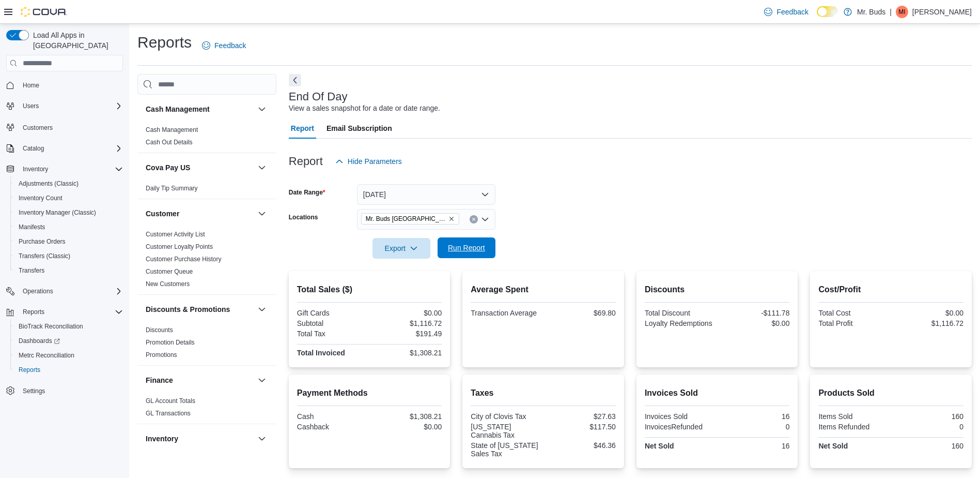 This screenshot has width=980, height=478. Describe the element at coordinates (34, 391) in the screenshot. I see `a: Settings` at that location.